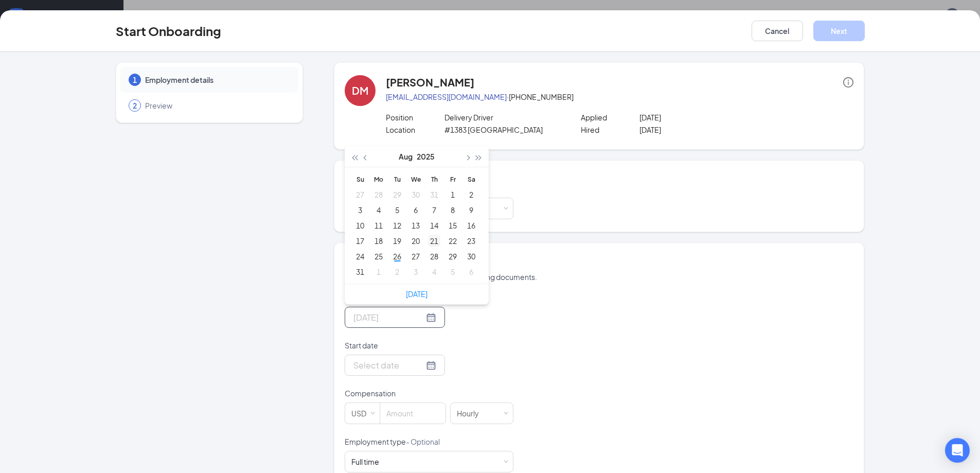 The image size is (980, 473). Describe the element at coordinates (471, 413) in the screenshot. I see `div: Hourly` at that location.